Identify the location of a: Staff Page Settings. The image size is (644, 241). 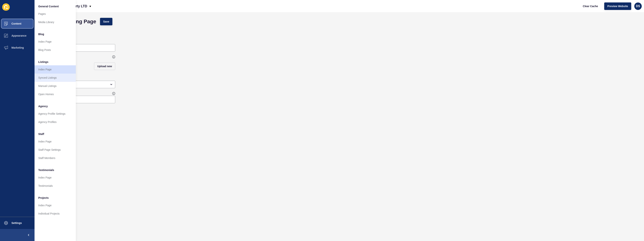
(55, 150).